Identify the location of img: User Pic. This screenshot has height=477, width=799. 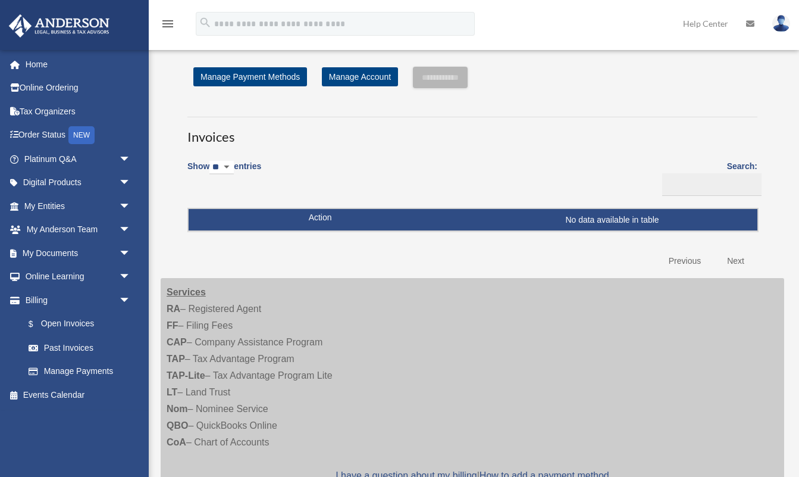
(781, 23).